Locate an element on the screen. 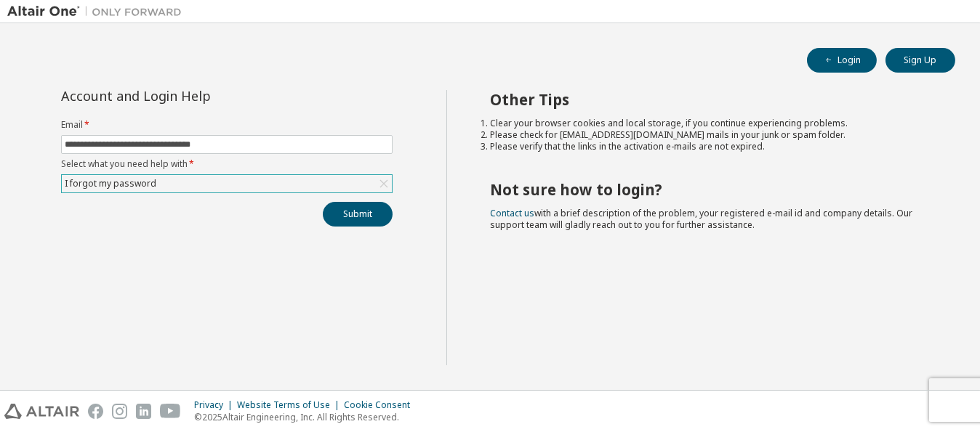 This screenshot has width=980, height=432. button: Sign Up is located at coordinates (921, 61).